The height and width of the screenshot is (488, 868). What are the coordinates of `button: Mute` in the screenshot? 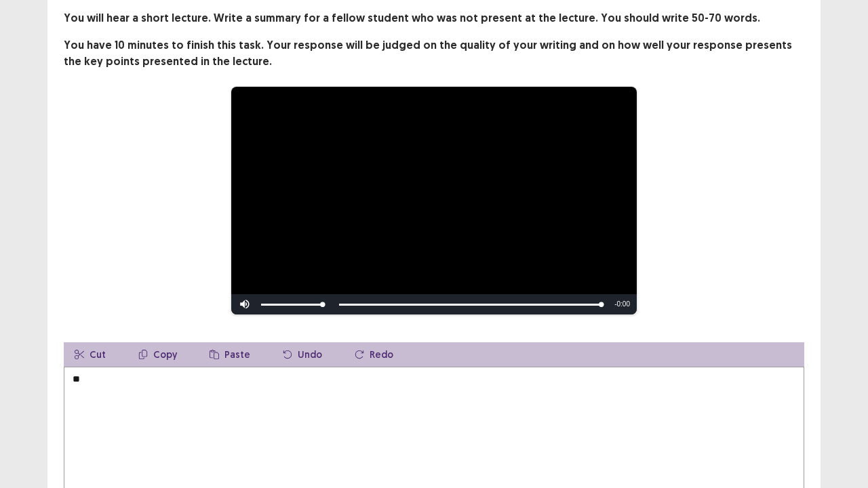 It's located at (245, 304).